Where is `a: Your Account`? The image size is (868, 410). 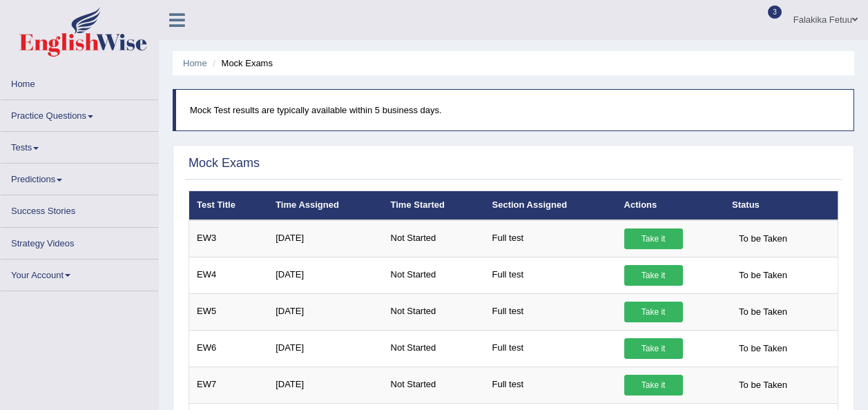 a: Your Account is located at coordinates (79, 272).